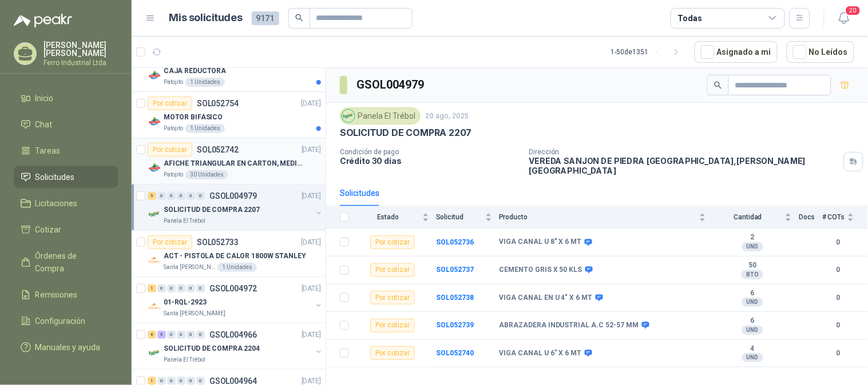  Describe the element at coordinates (218, 243) in the screenshot. I see `p: SOL052733` at that location.